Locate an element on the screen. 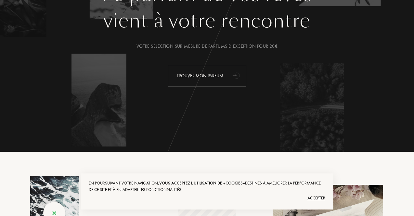 The height and width of the screenshot is (216, 414). span: vous acceptez l'utilisation de «cookies» is located at coordinates (202, 183).